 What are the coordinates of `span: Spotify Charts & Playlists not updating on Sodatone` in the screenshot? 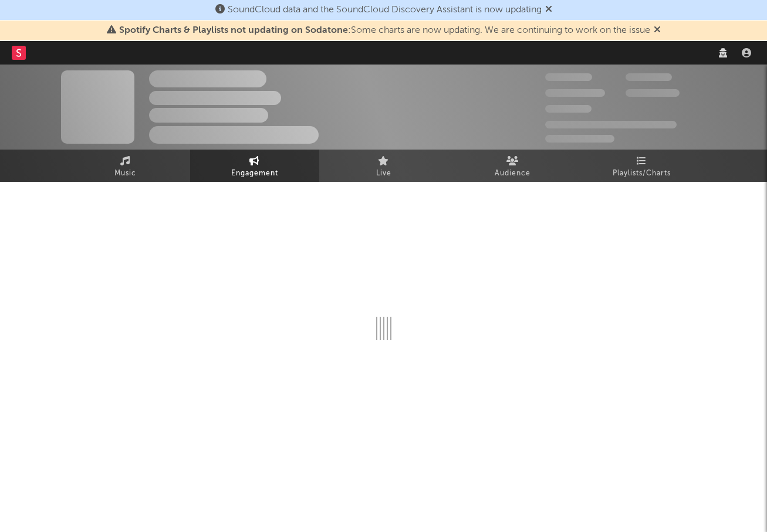 It's located at (234, 30).